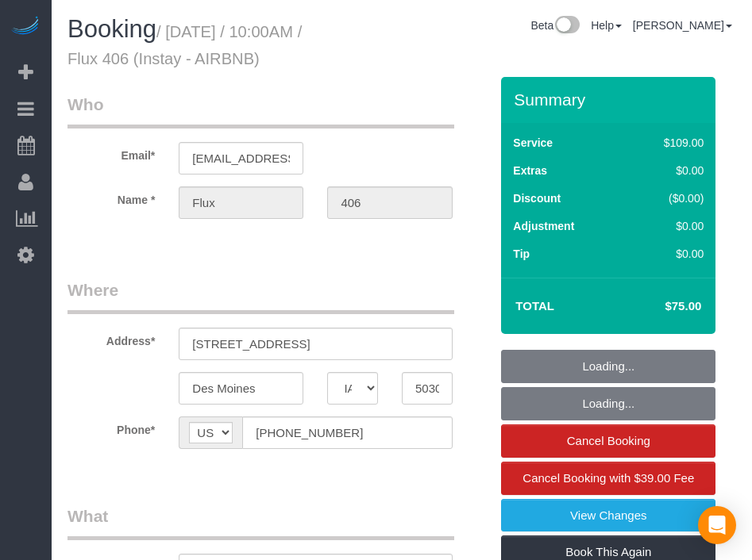 The width and height of the screenshot is (752, 560). What do you see at coordinates (667, 198) in the screenshot?
I see `div: ($0.00)` at bounding box center [667, 198].